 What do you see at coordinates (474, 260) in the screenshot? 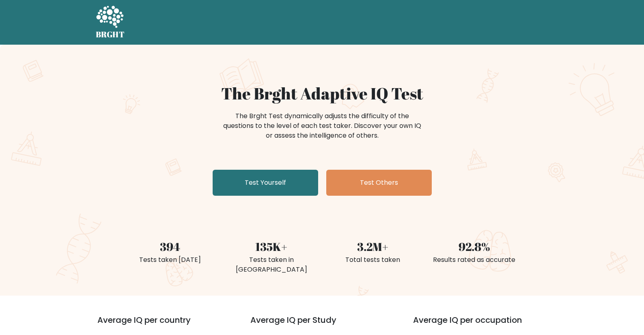
I see `div: Results rated as accurate` at bounding box center [474, 260].